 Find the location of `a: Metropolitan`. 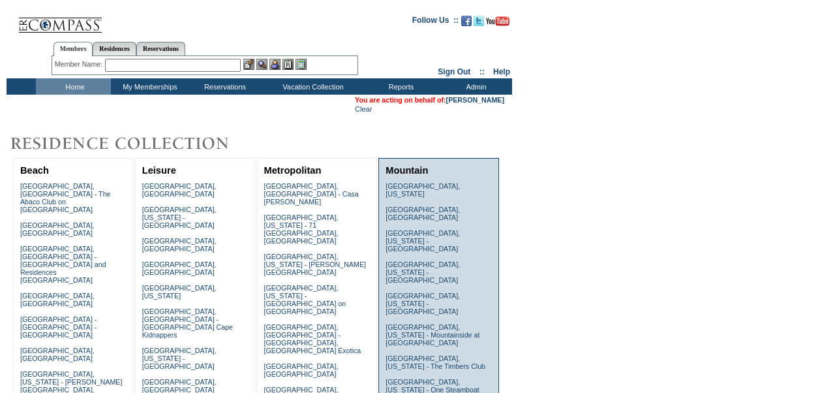

a: Metropolitan is located at coordinates (292, 170).